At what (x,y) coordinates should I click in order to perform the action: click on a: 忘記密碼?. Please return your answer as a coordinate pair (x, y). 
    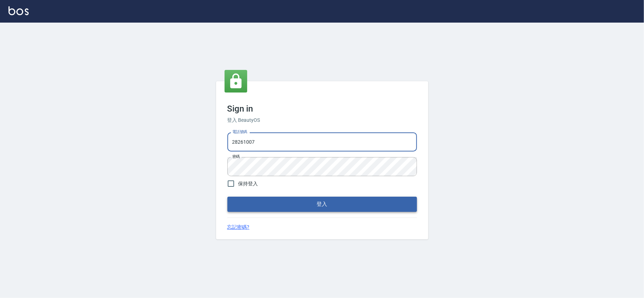
    Looking at the image, I should click on (238, 227).